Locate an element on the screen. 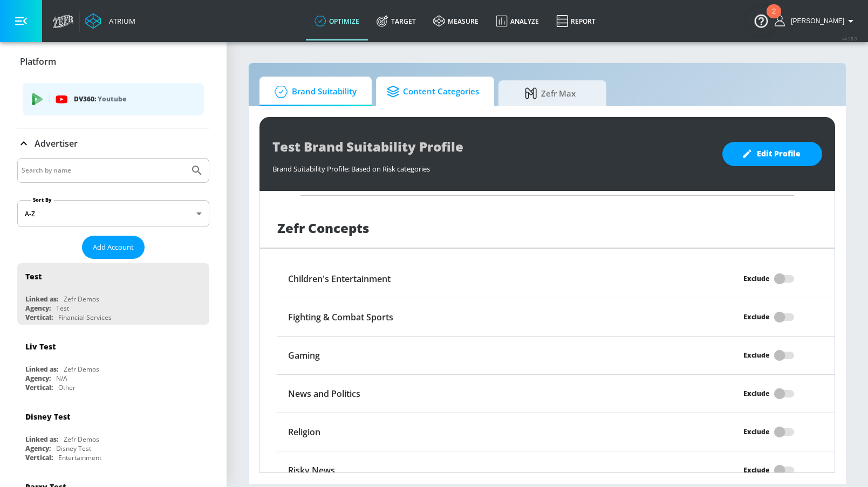 The image size is (868, 487). span: Zefr Max is located at coordinates (550, 93).